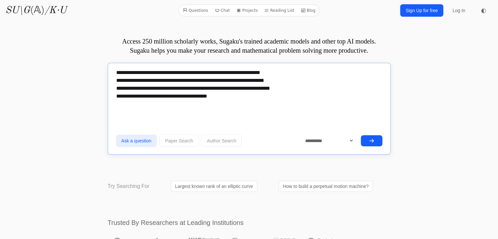 This screenshot has height=239, width=498. I want to click on a: Log In, so click(459, 10).